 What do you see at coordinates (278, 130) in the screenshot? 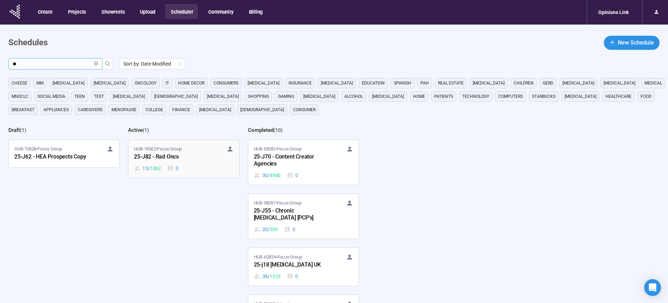
I see `span: ( 10 )` at bounding box center [278, 130].